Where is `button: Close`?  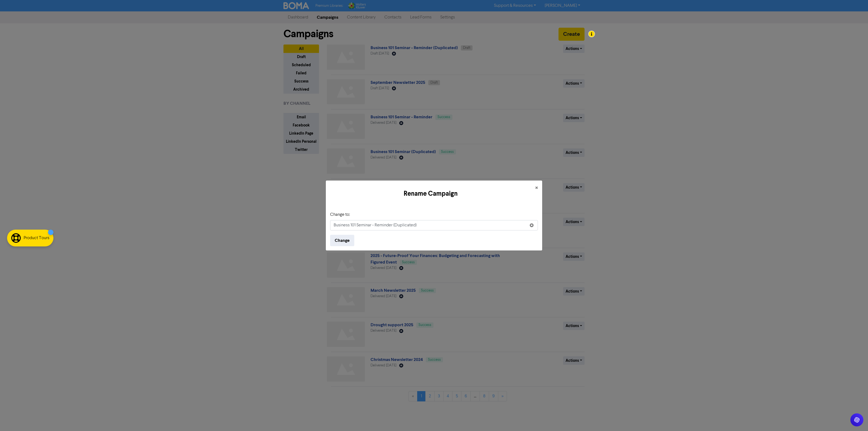
button: Close is located at coordinates (537, 188).